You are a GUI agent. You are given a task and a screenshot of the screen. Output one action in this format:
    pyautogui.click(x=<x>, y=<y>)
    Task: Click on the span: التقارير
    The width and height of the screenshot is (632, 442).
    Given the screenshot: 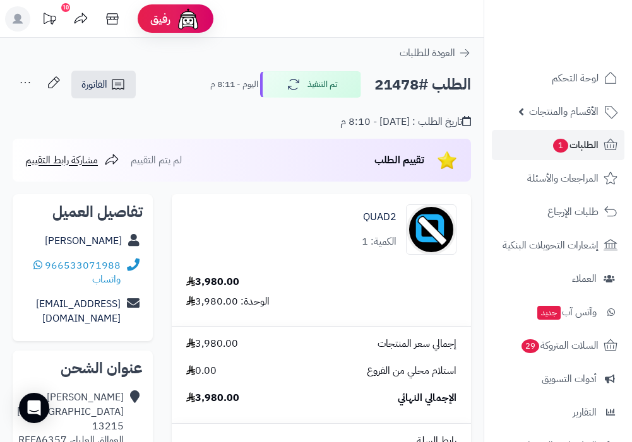 What is the action you would take?
    pyautogui.click(x=585, y=413)
    